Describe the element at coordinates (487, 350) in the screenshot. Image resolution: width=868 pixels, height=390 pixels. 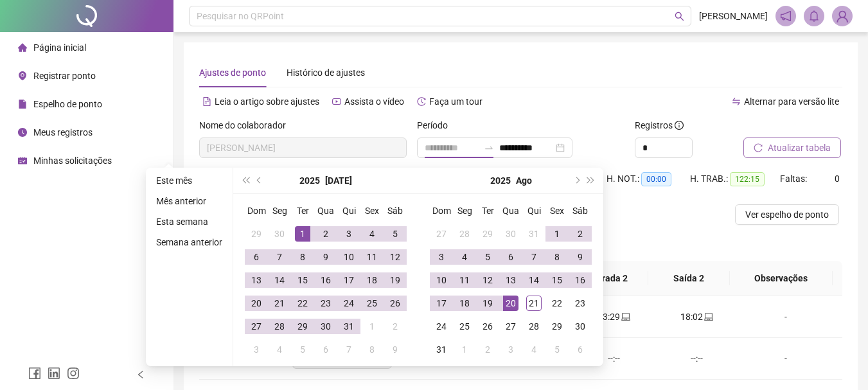
I see `td: 2025-09-02` at that location.